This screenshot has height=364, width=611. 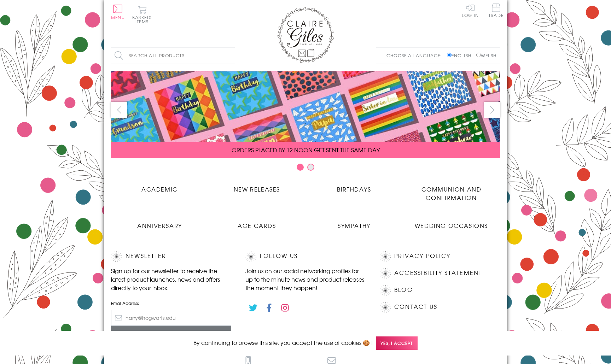 What do you see at coordinates (118, 17) in the screenshot?
I see `span: Menu` at bounding box center [118, 17].